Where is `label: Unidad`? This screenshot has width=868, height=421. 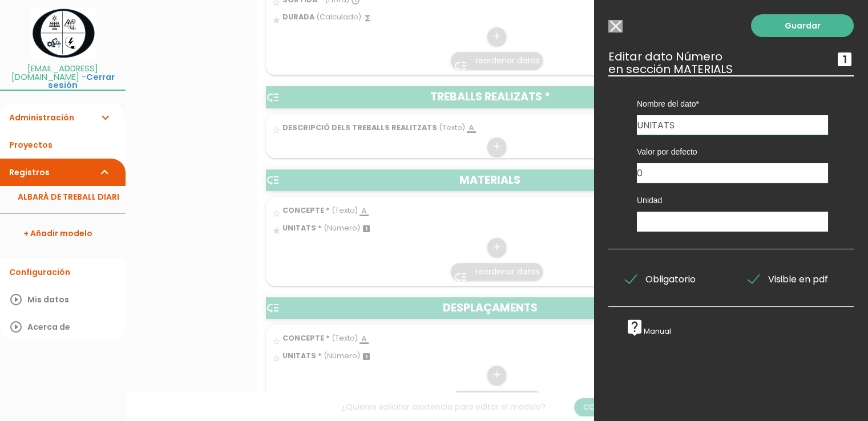 label: Unidad is located at coordinates (733, 200).